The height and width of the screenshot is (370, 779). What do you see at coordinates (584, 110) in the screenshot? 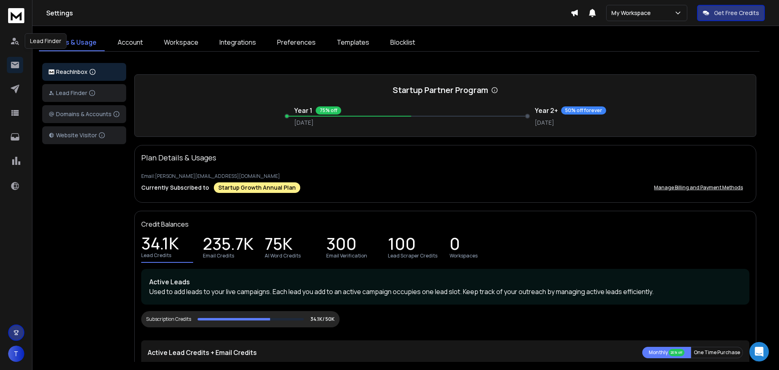
I see `div: 50% off forever` at bounding box center [584, 110].